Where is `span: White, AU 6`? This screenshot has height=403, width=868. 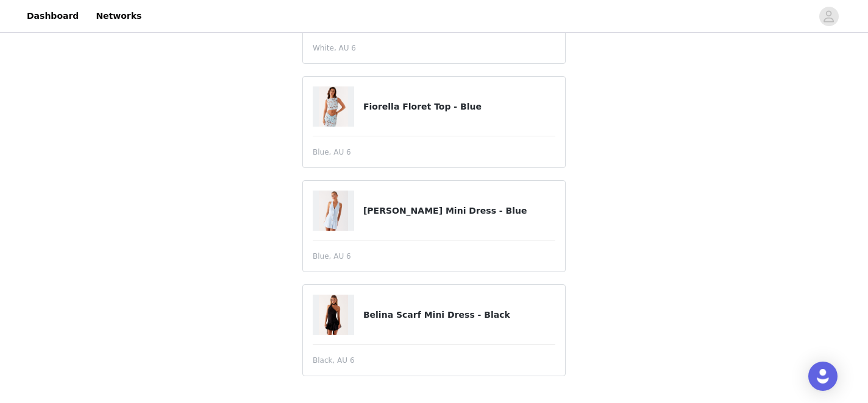 span: White, AU 6 is located at coordinates (334, 48).